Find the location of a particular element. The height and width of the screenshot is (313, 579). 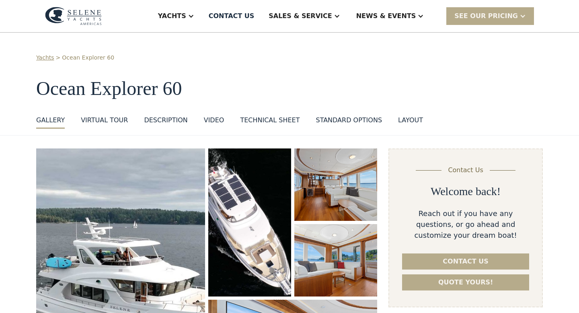

div: Sales & Service is located at coordinates (300, 16).